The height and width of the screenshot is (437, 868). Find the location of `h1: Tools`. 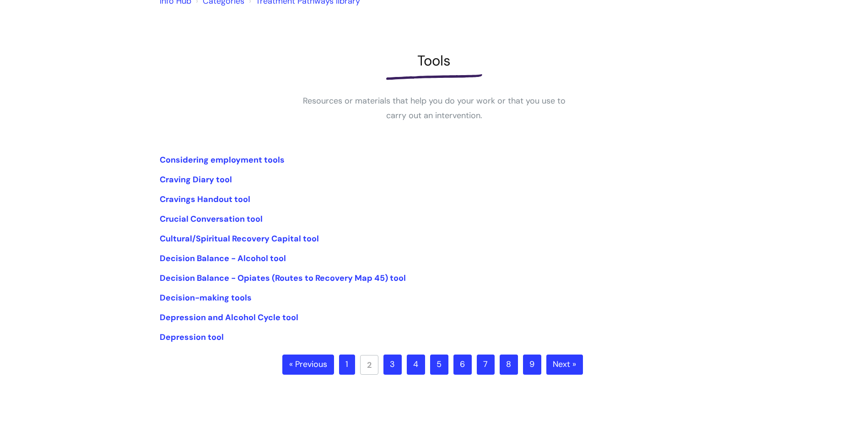

h1: Tools is located at coordinates (434, 61).